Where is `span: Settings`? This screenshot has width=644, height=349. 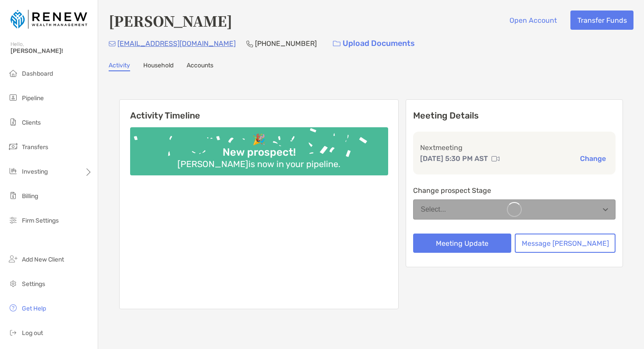
span: Settings is located at coordinates (33, 284).